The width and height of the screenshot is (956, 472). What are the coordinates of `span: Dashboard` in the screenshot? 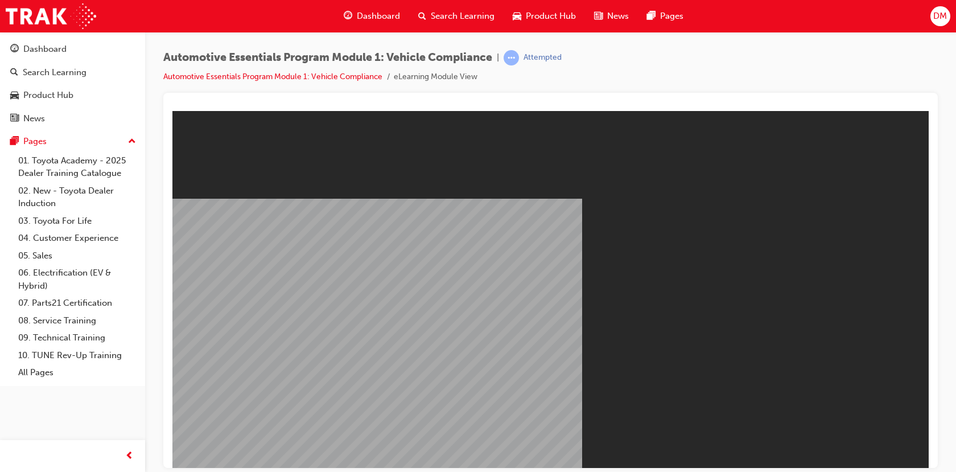 It's located at (378, 16).